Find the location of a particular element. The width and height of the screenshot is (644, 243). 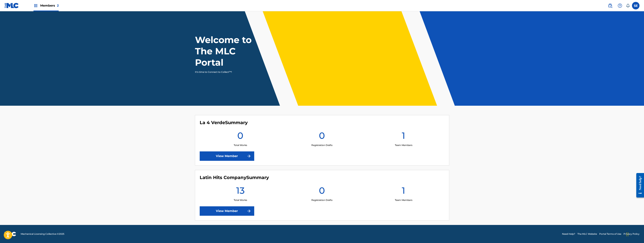

img: search is located at coordinates (610, 6).